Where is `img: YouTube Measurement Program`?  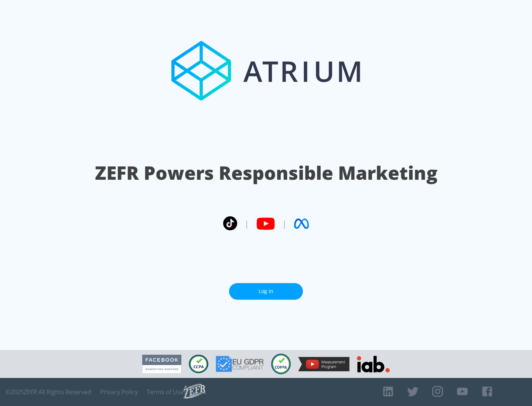 img: YouTube Measurement Program is located at coordinates (324, 364).